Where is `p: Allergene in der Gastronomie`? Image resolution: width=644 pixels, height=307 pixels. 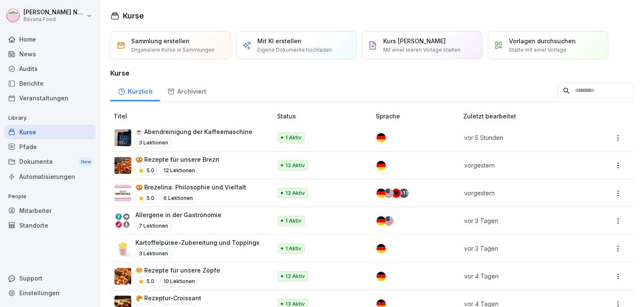 p: Allergene in der Gastronomie is located at coordinates (178, 214).